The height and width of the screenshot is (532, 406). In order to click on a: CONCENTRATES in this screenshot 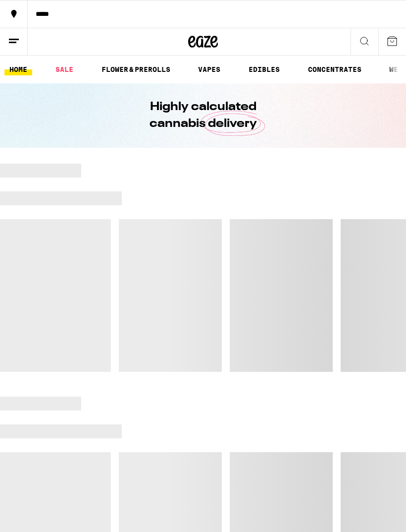, I will do `click(335, 69)`.